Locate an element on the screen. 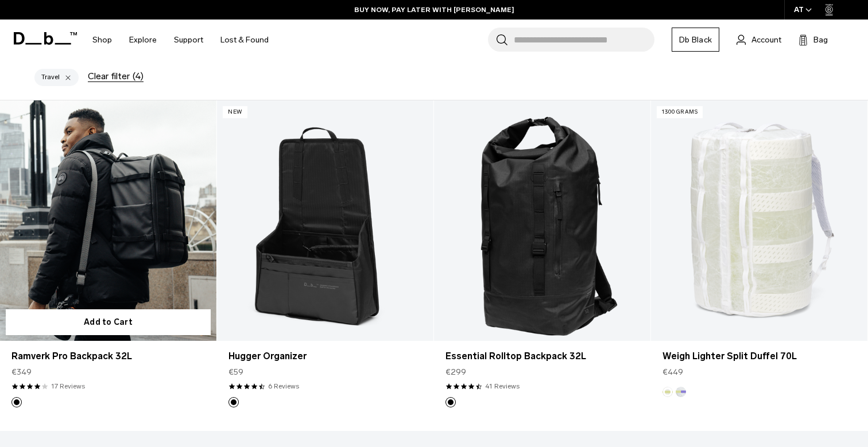 Image resolution: width=868 pixels, height=447 pixels. a: Lost & Found is located at coordinates (244, 39).